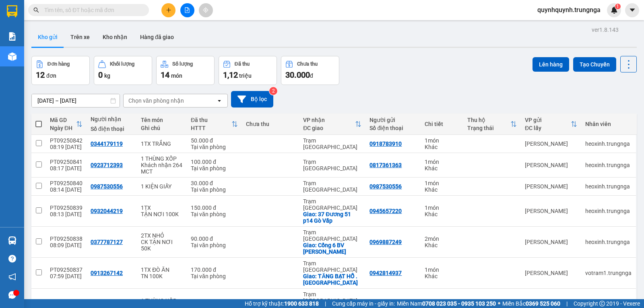 Image resolution: width=644 pixels, height=308 pixels. Describe the element at coordinates (393, 120) in the screenshot. I see `div: Người gửi` at that location.